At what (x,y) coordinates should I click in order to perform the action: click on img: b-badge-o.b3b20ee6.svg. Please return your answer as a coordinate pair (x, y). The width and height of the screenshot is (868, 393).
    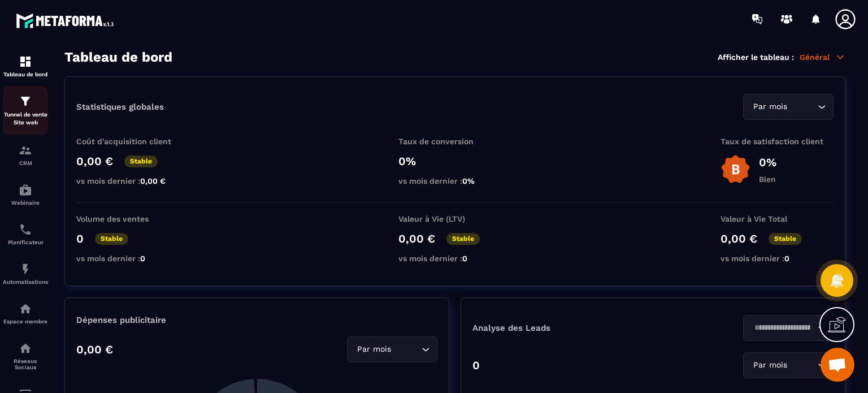
    Looking at the image, I should click on (735, 169).